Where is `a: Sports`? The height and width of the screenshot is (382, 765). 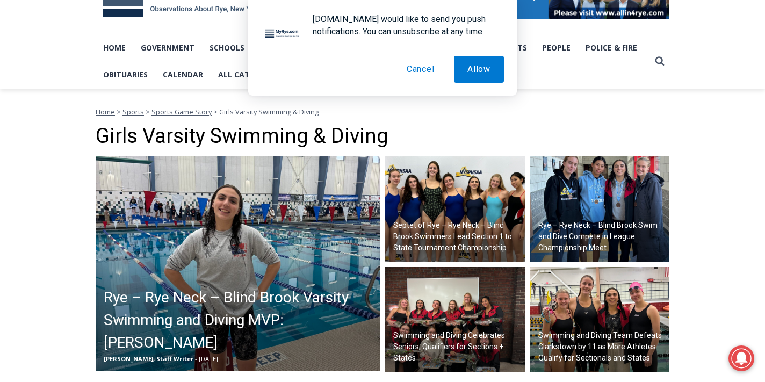 a: Sports is located at coordinates (133, 112).